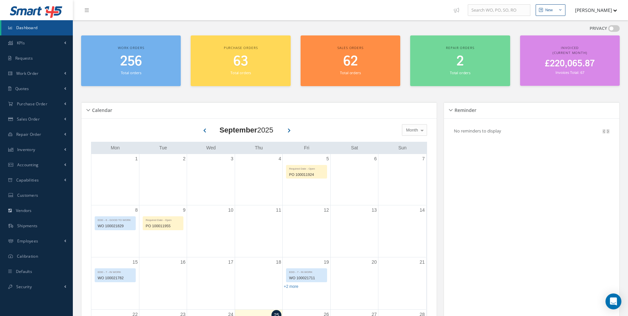  I want to click on a: September 5, 2025, so click(328, 159).